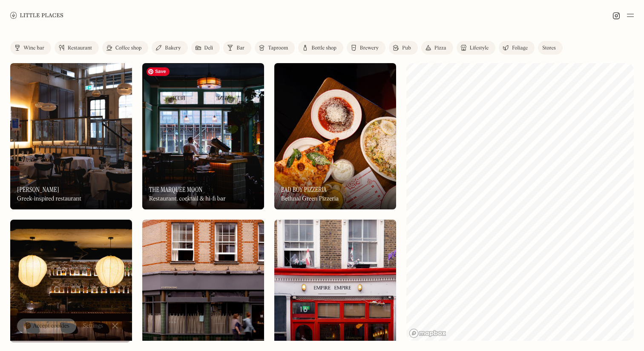 The width and height of the screenshot is (644, 351). Describe the element at coordinates (321, 48) in the screenshot. I see `a: Bottle shop` at that location.